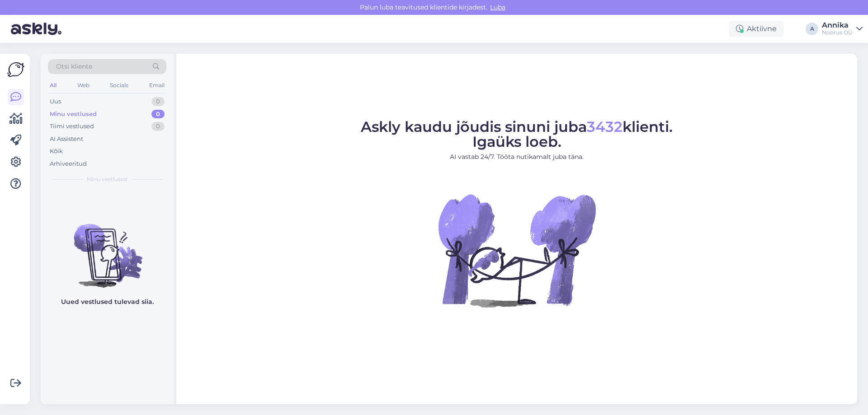 The height and width of the screenshot is (415, 868). Describe the element at coordinates (107, 248) in the screenshot. I see `img: No chats` at that location.